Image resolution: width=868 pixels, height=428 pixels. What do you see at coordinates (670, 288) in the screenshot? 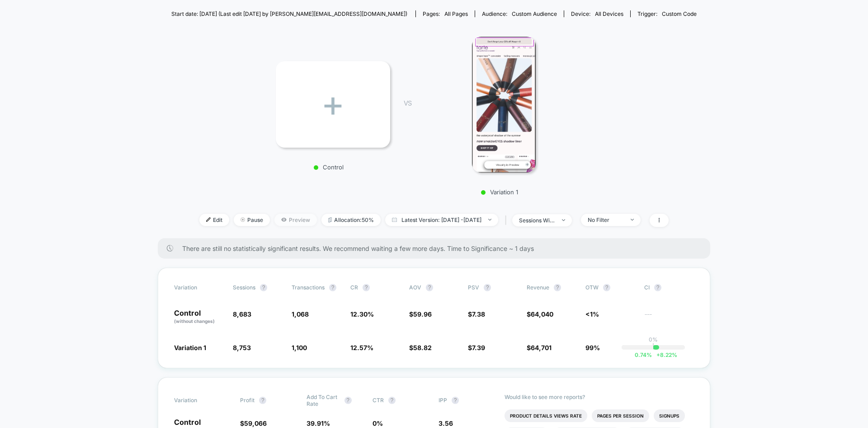
I see `span: CI` at bounding box center [670, 288].